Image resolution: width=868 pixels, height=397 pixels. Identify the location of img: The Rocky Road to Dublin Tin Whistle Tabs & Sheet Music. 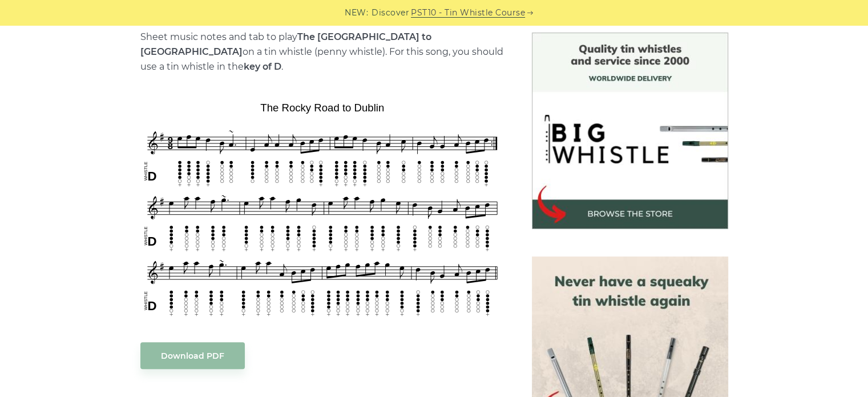
(322, 208).